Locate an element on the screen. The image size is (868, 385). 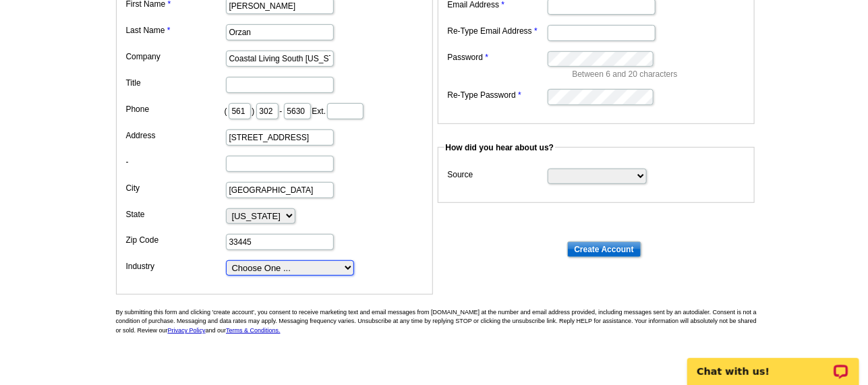
p: Chat with us! is located at coordinates (86, 29).